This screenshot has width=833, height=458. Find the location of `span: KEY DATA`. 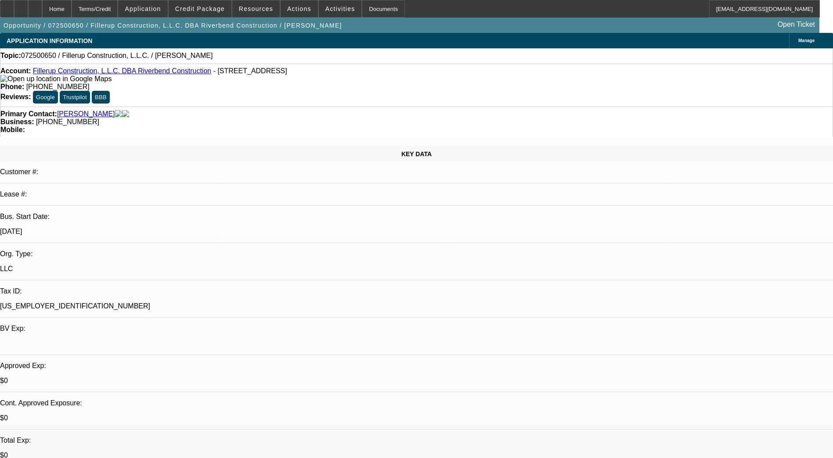

span: KEY DATA is located at coordinates (416, 154).